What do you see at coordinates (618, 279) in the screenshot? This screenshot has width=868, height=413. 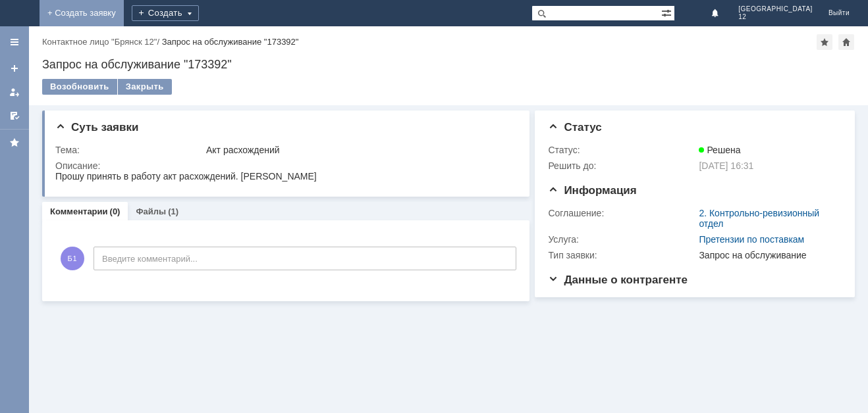 I see `span: Данные о контрагенте` at bounding box center [618, 279].